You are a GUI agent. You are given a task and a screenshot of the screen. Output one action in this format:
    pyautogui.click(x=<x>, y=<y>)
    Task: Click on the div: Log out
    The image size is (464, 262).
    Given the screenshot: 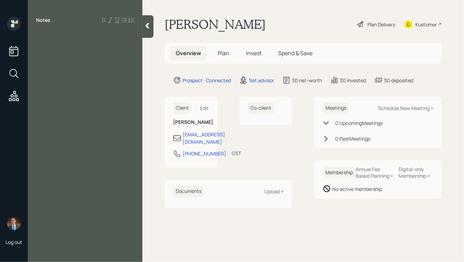 What is the action you would take?
    pyautogui.click(x=14, y=242)
    